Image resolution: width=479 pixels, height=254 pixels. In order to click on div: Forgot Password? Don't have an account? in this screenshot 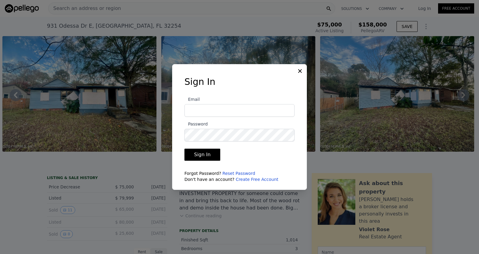, I will do `click(239, 176)`.